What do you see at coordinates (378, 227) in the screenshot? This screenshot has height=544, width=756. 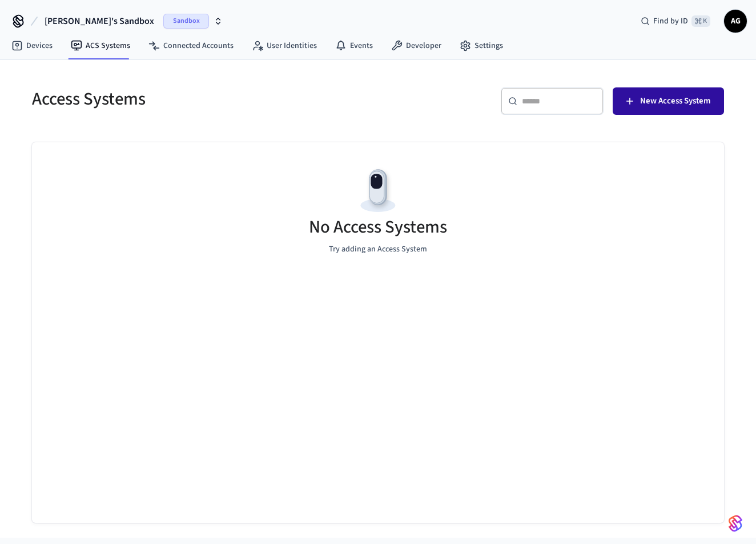 I see `h5: No Access Systems` at bounding box center [378, 227].